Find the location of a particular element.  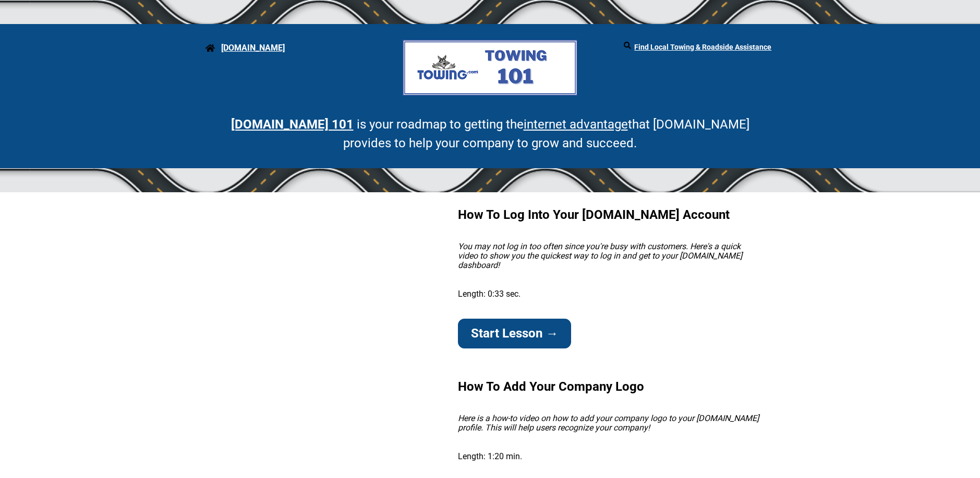

strong: How To Add Your Company Logo is located at coordinates (551, 386).